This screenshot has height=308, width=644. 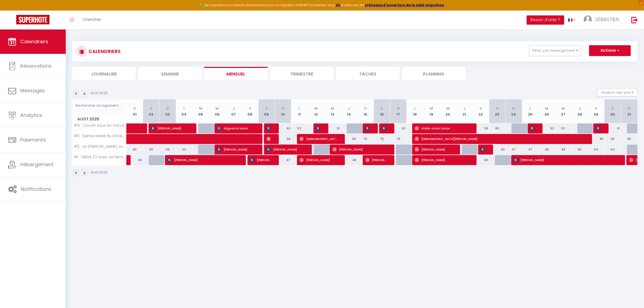 I want to click on li: Planning, so click(x=434, y=74).